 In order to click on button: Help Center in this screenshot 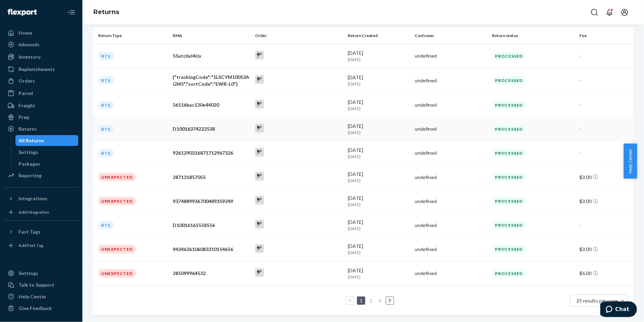, I will do `click(630, 161)`.